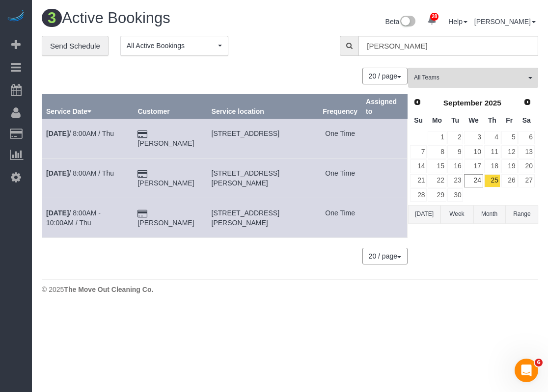 The image size is (548, 392). I want to click on th: Customer, so click(170, 106).